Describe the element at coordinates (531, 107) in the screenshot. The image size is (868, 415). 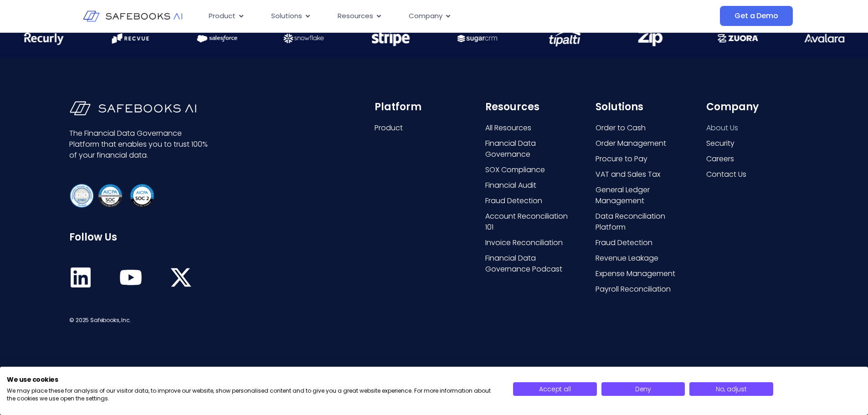
I see `h6: Resources` at that location.